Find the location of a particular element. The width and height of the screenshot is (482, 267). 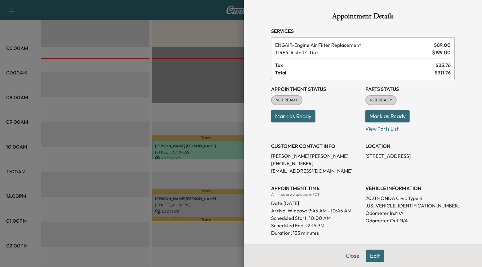

h3: VEHICLE INFORMATION is located at coordinates (410, 188).